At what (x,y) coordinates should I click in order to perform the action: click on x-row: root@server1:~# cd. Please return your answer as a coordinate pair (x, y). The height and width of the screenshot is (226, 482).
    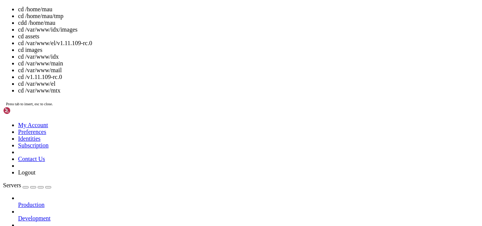
    Looking at the image, I should click on (193, 172).